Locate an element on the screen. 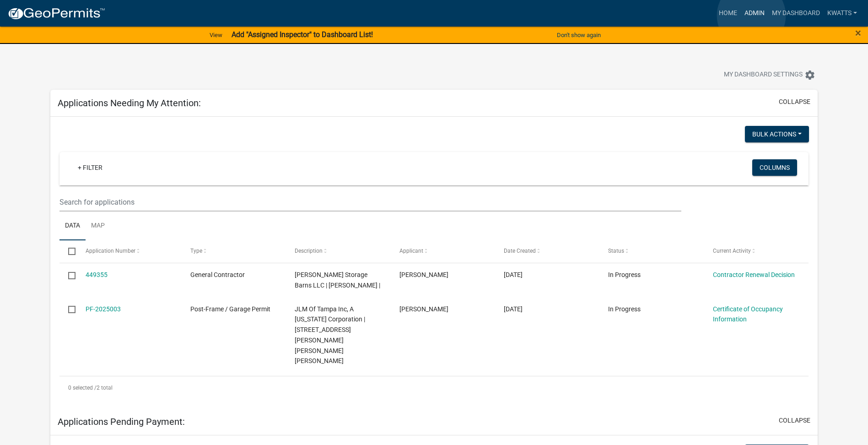 The height and width of the screenshot is (445, 868). a: + Filter is located at coordinates (90, 167).